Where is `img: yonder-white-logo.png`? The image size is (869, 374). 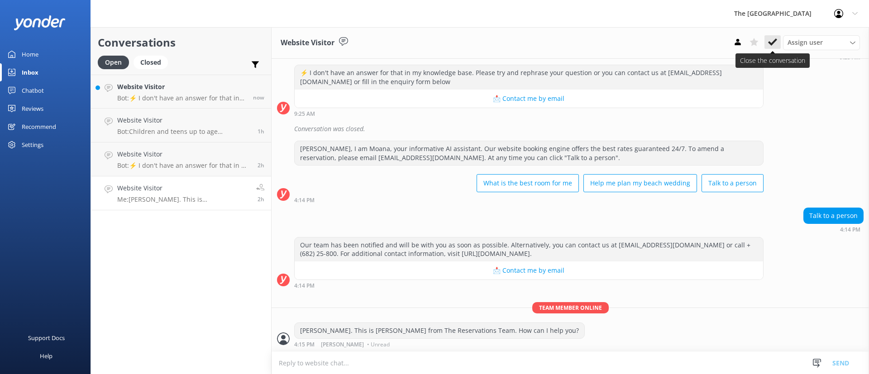
img: yonder-white-logo.png is located at coordinates (39, 23).